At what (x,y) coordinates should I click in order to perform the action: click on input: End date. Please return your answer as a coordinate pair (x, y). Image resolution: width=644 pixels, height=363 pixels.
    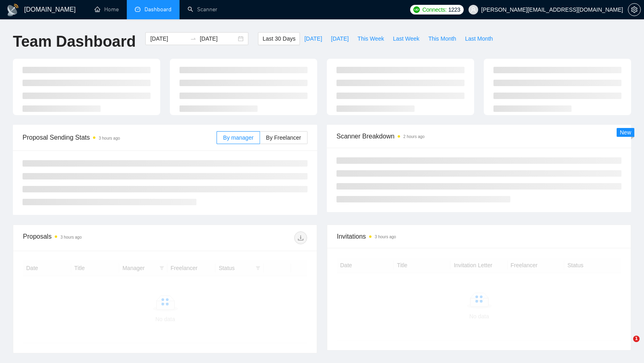
    Looking at the image, I should click on (218, 39).